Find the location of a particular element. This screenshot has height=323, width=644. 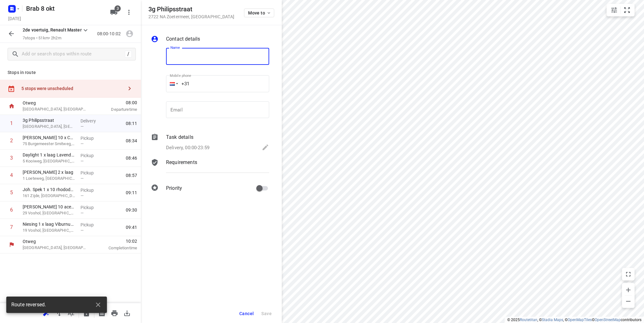

button: Map settings is located at coordinates (614, 10).